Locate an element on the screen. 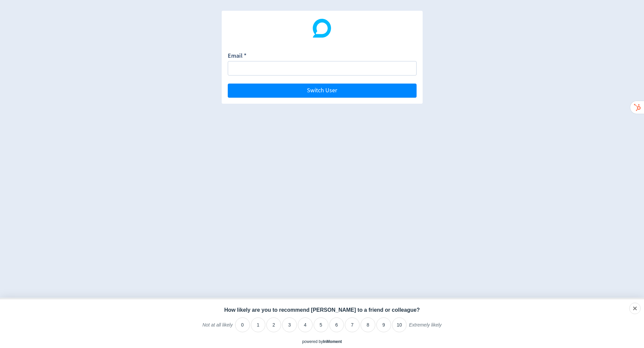  li: 2 is located at coordinates (274, 325).